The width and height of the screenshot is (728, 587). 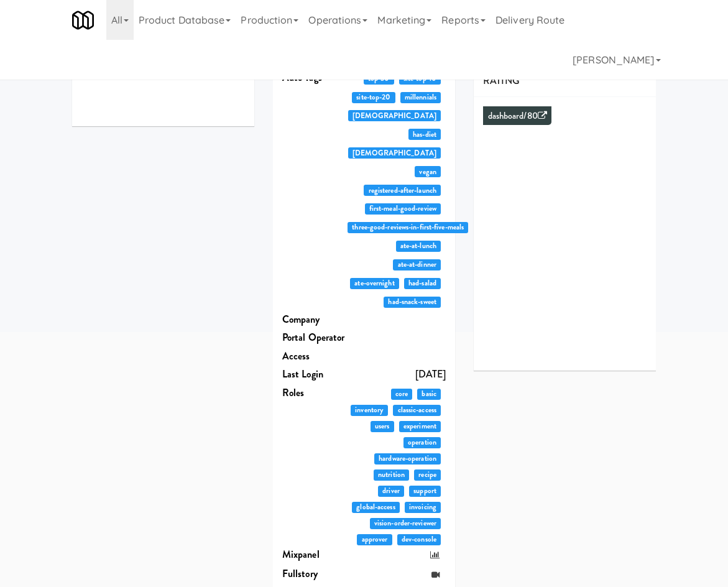 I want to click on dt: Last login, so click(x=315, y=374).